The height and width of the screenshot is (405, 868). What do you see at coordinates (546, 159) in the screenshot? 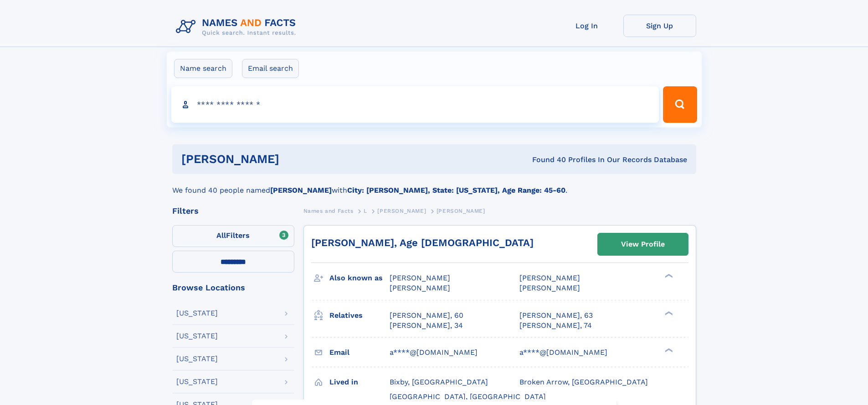
I see `div: Found 40 Profiles In Our Records Database` at bounding box center [546, 159].